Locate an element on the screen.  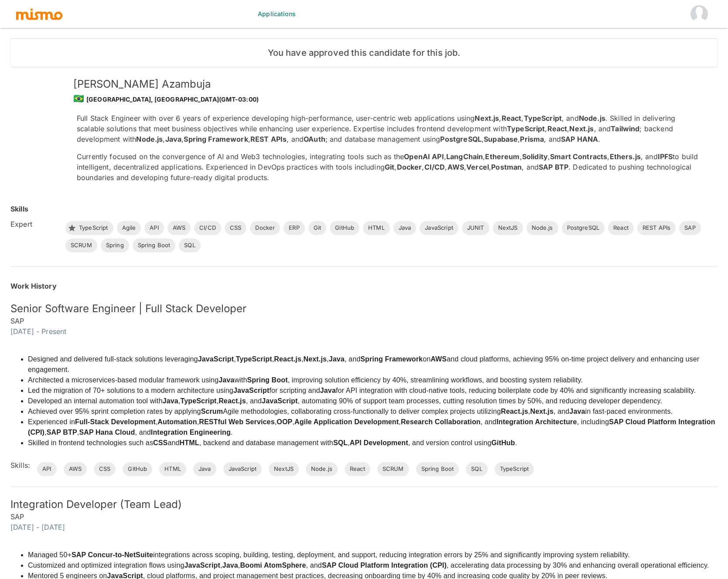
strong: Scrum is located at coordinates (212, 411).